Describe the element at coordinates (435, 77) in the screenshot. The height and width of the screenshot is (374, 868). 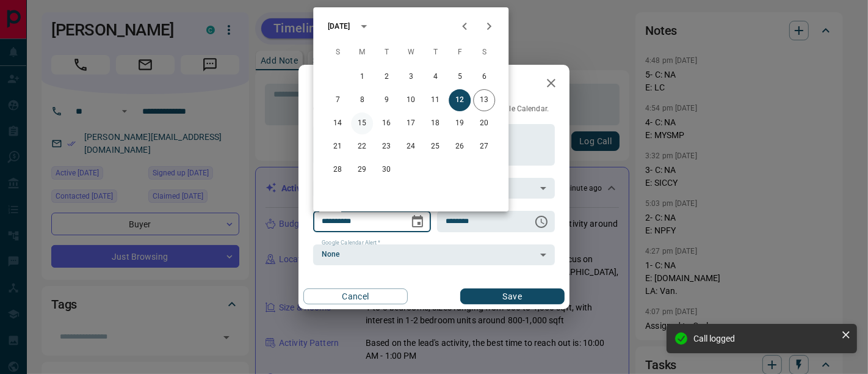
I see `button: 4` at that location.